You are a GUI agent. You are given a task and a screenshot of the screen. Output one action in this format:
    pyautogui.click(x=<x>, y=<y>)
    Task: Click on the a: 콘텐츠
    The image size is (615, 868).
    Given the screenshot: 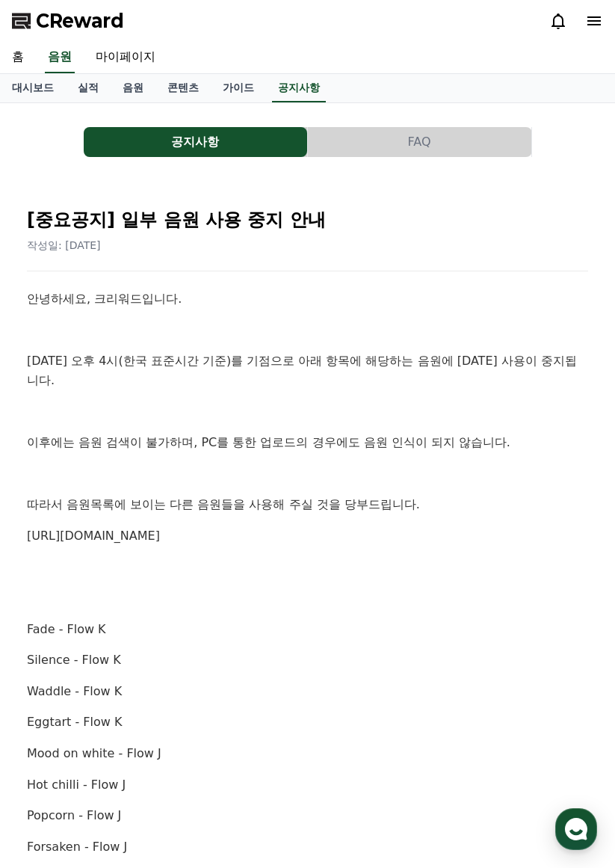 What is the action you would take?
    pyautogui.click(x=183, y=88)
    